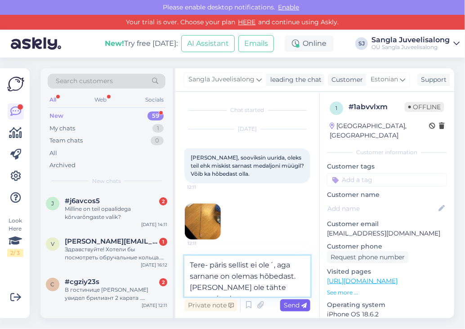  What do you see at coordinates (82, 282) in the screenshot?
I see `span: #cgziy23s` at bounding box center [82, 282].